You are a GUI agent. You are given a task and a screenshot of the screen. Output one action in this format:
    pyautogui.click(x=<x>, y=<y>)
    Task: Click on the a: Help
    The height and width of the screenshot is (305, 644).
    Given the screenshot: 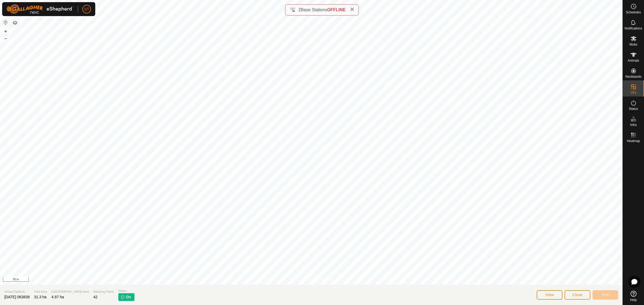 What is the action you would take?
    pyautogui.click(x=633, y=296)
    